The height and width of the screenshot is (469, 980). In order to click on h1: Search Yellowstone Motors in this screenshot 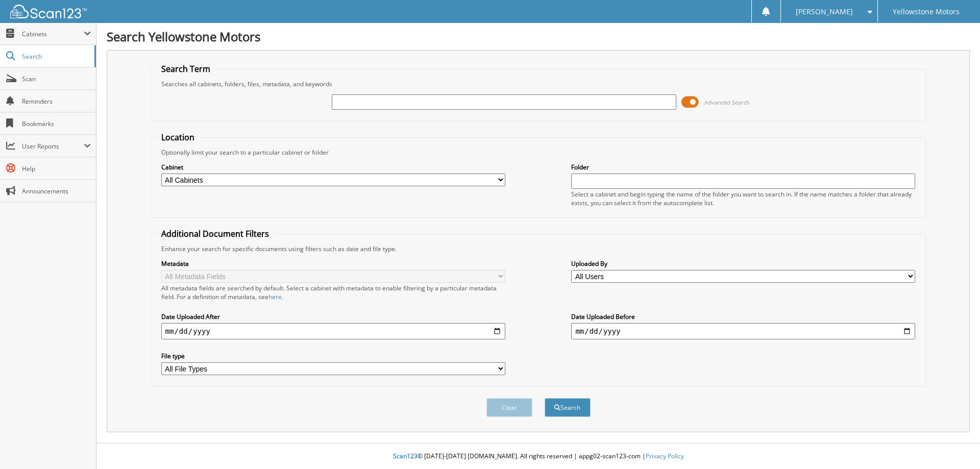, I will do `click(538, 36)`.